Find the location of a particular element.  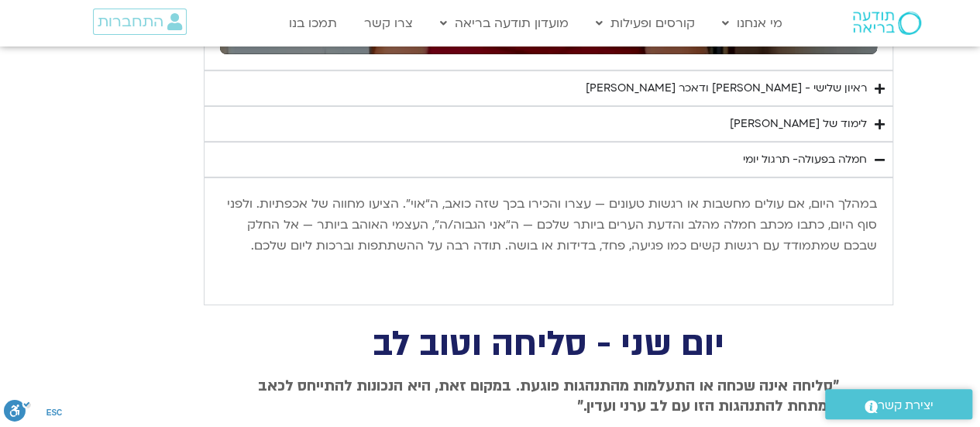

h2: יום שני - סליחה וטוב לב is located at coordinates (549, 344).